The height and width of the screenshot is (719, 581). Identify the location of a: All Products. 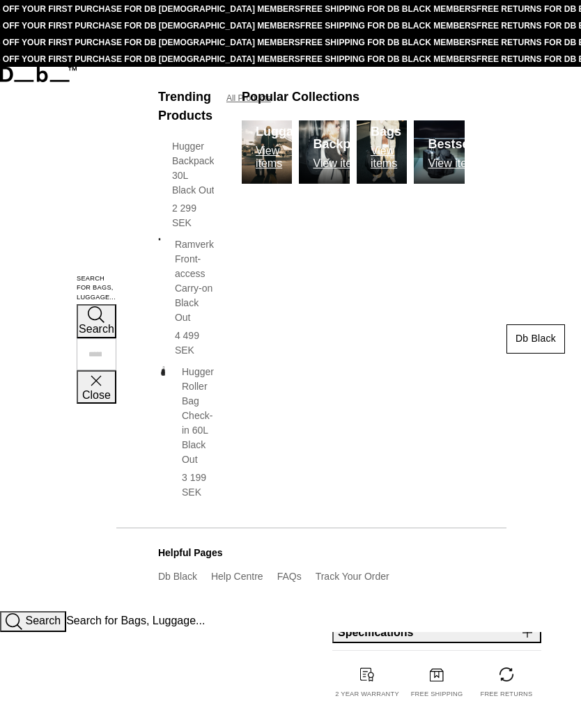
(249, 98).